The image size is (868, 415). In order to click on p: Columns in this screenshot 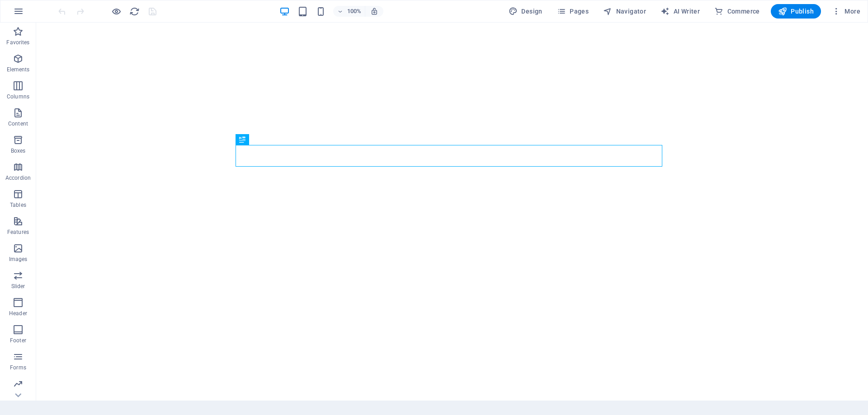, I will do `click(18, 96)`.